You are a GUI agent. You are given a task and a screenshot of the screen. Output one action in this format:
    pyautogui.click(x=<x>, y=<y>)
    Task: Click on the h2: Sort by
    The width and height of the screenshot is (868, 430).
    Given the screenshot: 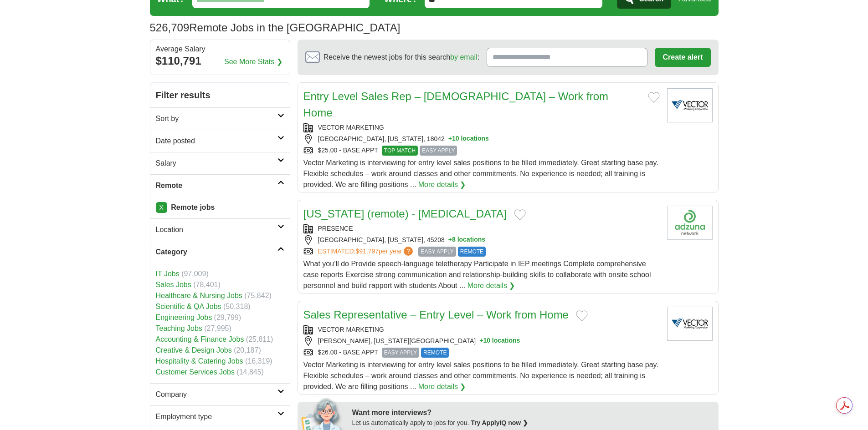 What is the action you would take?
    pyautogui.click(x=216, y=119)
    